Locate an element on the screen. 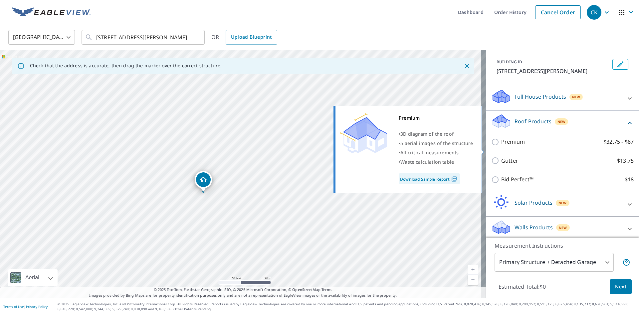 The width and height of the screenshot is (639, 315). button: Edit building 1 is located at coordinates (621, 64).